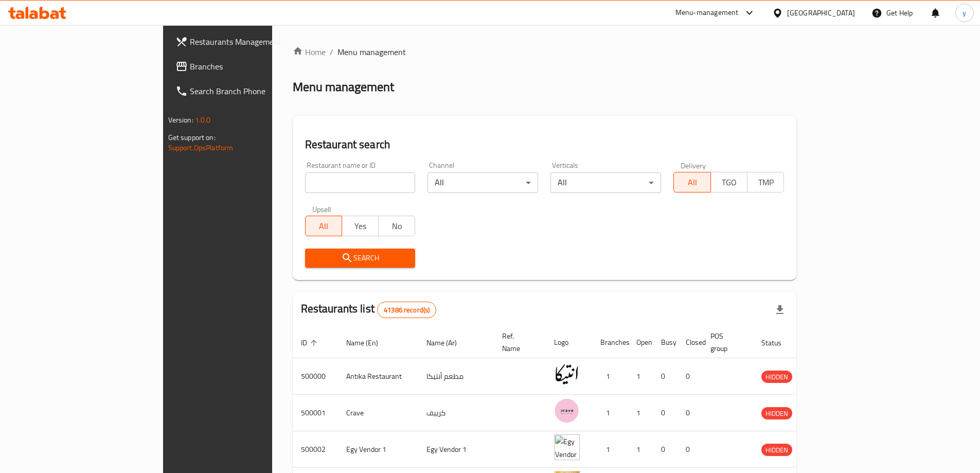 The height and width of the screenshot is (473, 980). Describe the element at coordinates (568, 447) in the screenshot. I see `img: Egy Vendor 1` at that location.